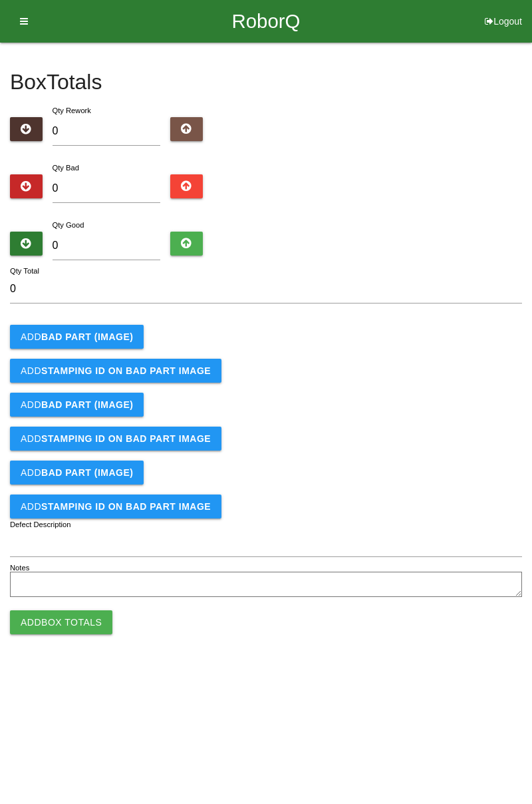 The width and height of the screenshot is (532, 804). I want to click on label: Qty Total, so click(25, 270).